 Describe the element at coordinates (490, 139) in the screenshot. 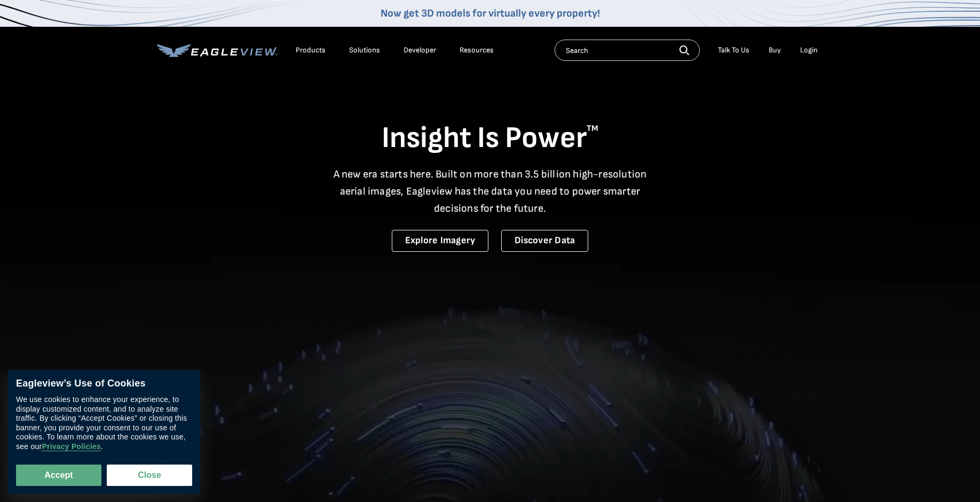

I see `h1: Insight Is Power` at that location.